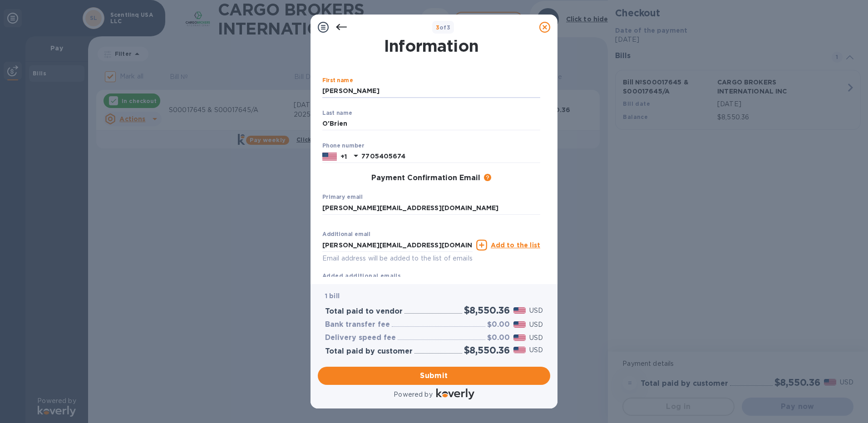  Describe the element at coordinates (344, 156) in the screenshot. I see `p: +1` at that location.